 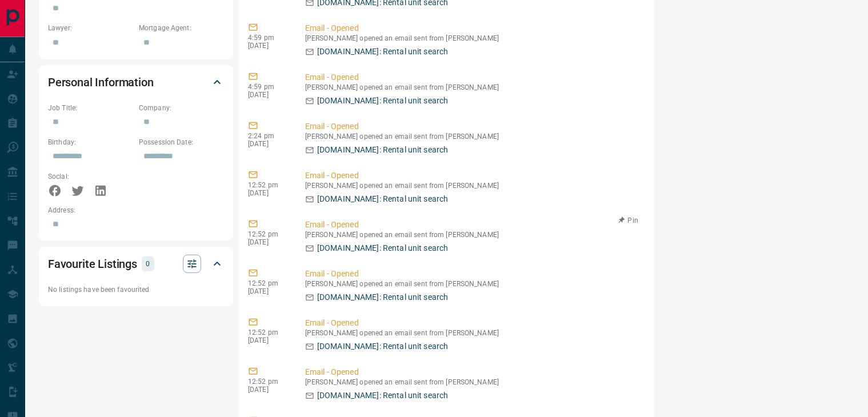 I want to click on p: Job Title:, so click(x=90, y=108).